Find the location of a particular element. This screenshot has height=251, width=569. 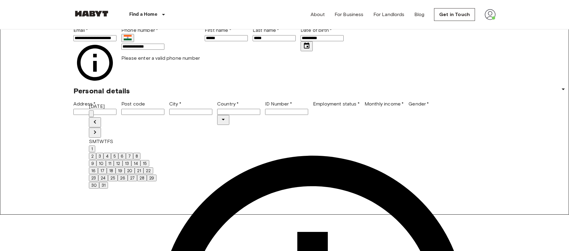

a: Blog is located at coordinates (420, 15).